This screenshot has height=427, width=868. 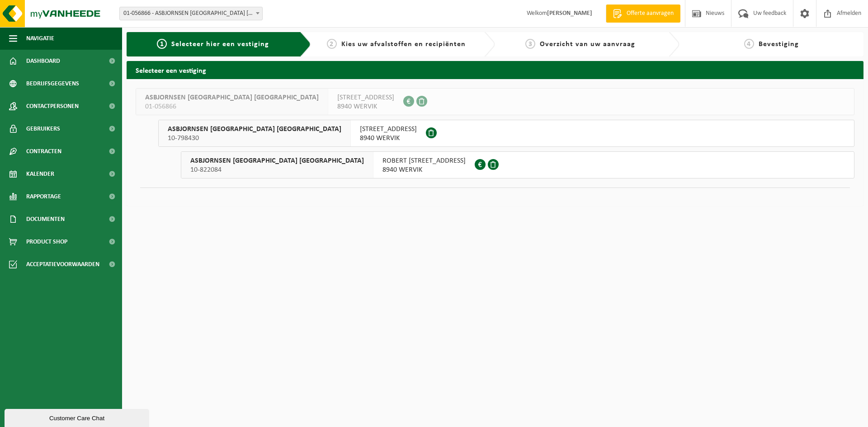 I want to click on span: 1, so click(x=162, y=44).